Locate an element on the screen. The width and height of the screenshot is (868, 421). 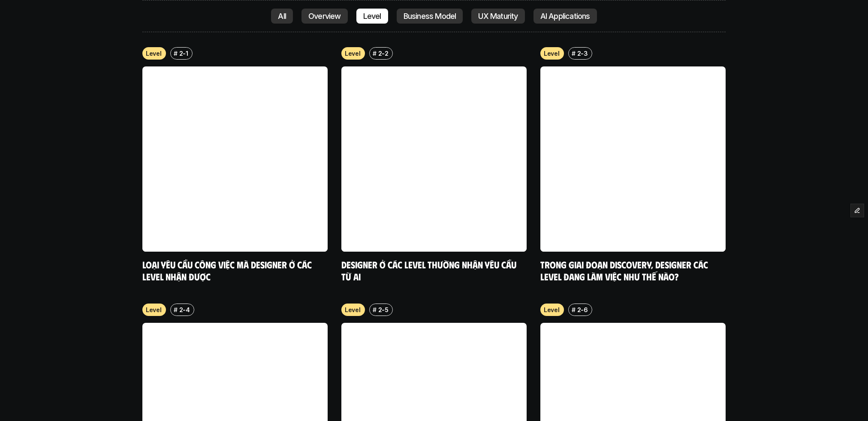
a: Trong giai đoạn Discovery, designer các level đang làm việc như thế nào? is located at coordinates (625, 270).